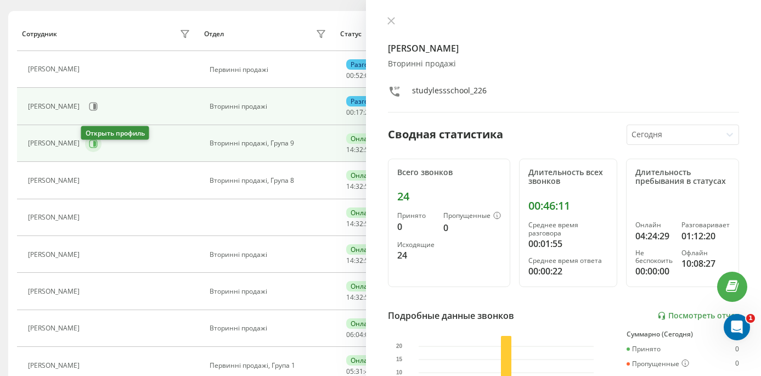 The height and width of the screenshot is (376, 761). What do you see at coordinates (39, 34) in the screenshot?
I see `div: Сотрудник` at bounding box center [39, 34].